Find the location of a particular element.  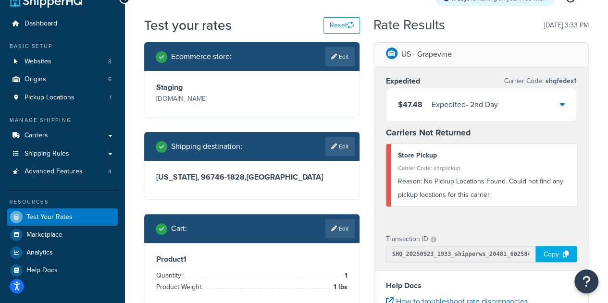

span: Analytics is located at coordinates (39, 253).